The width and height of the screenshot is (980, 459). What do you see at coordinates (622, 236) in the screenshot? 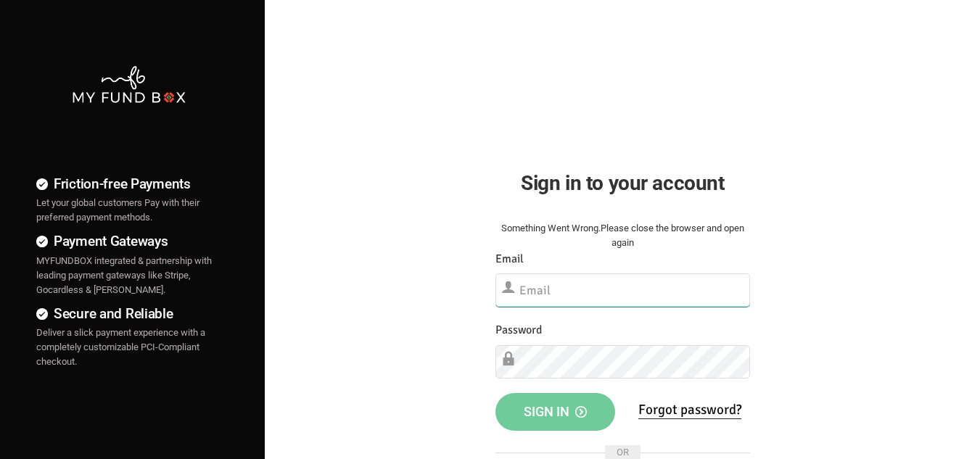
I see `div: Something Went Wrong.Please close the browser and open again` at bounding box center [622, 236].